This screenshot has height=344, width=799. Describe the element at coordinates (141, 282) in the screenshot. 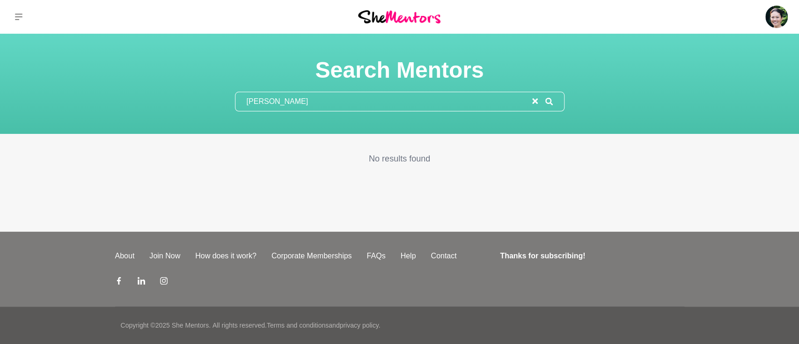

I see `a: LinkedIn` at that location.